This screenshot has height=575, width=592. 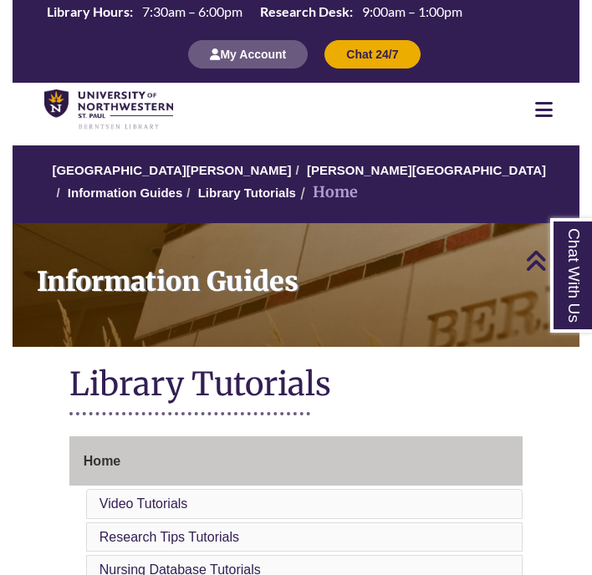 I want to click on span: 7:30am – 6:00pm, so click(x=192, y=11).